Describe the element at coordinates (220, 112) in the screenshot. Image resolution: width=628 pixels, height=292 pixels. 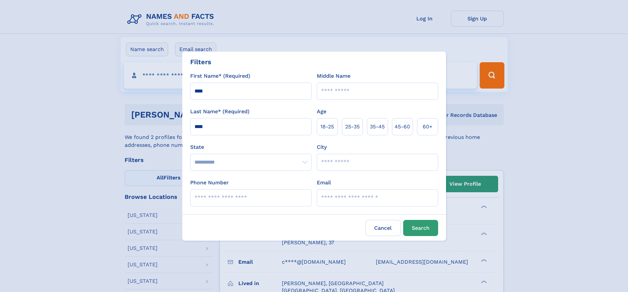
I see `label: Last Name* (Required)` at that location.